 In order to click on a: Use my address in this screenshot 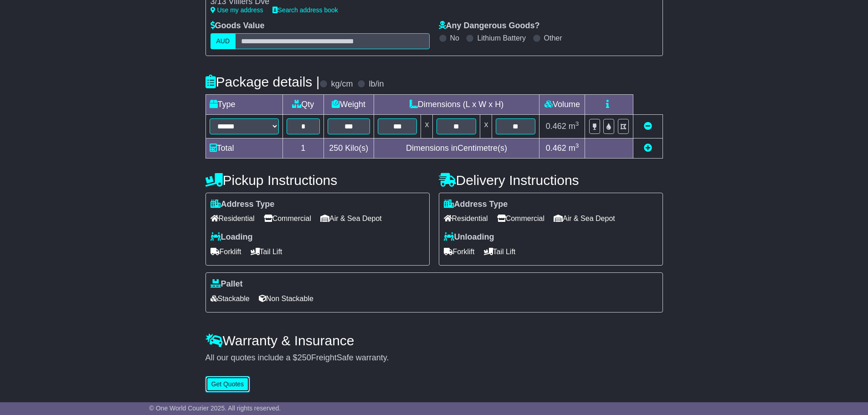, I will do `click(237, 10)`.